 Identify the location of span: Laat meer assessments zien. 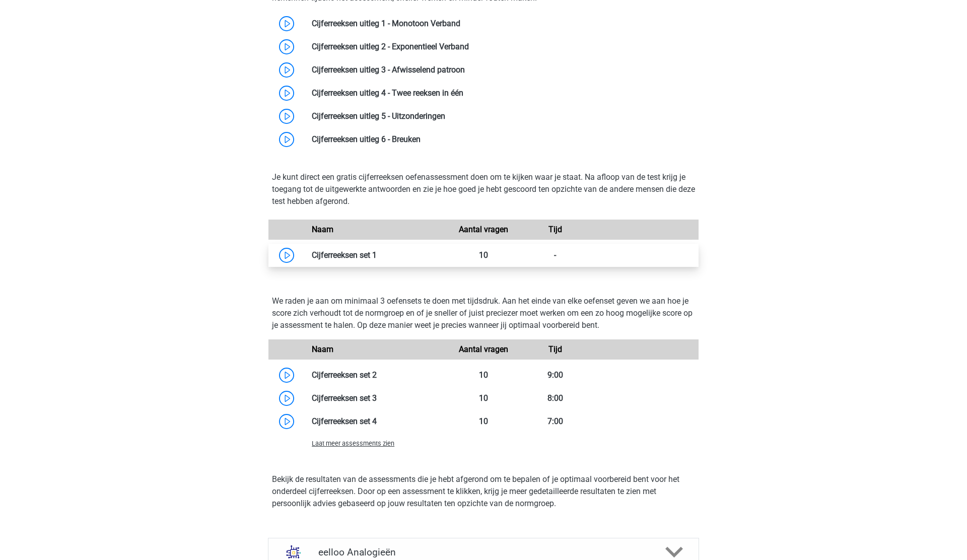
(353, 443).